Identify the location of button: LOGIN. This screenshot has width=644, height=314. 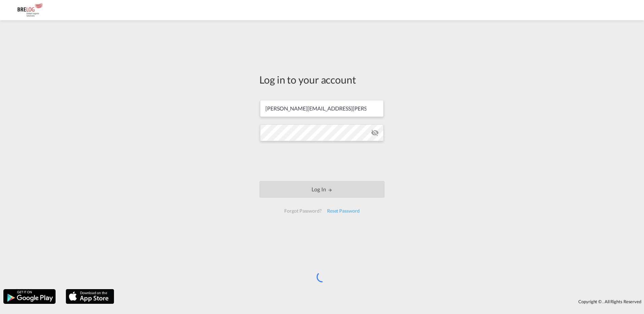
(322, 190).